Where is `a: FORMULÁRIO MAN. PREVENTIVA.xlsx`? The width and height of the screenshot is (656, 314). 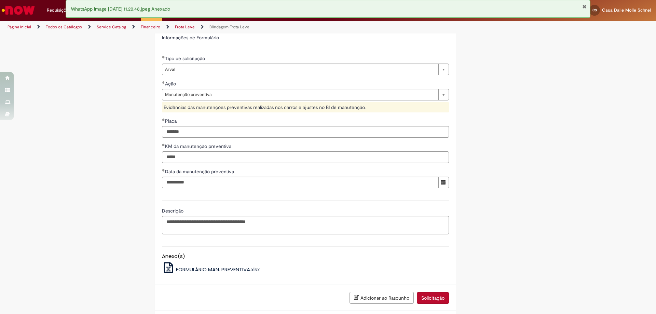
a: FORMULÁRIO MAN. PREVENTIVA.xlsx is located at coordinates (211, 269).